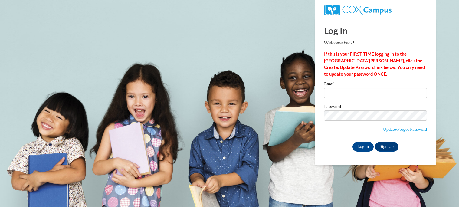  I want to click on label: Password, so click(375, 107).